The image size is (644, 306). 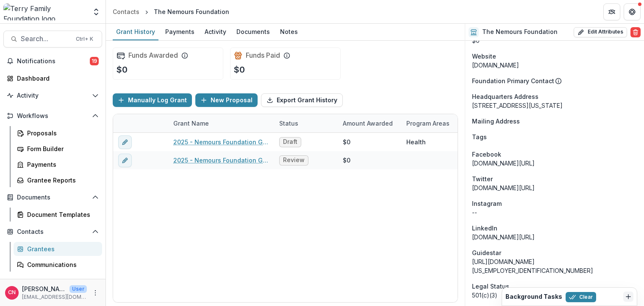 I want to click on button: Edit Attributes, so click(x=600, y=33).